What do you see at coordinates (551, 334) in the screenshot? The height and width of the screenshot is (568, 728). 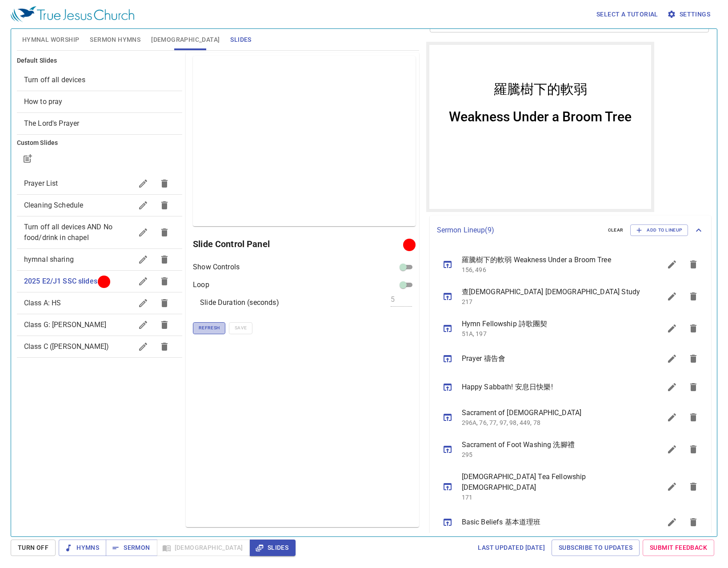 I see `p: 51A, 197` at bounding box center [551, 334].